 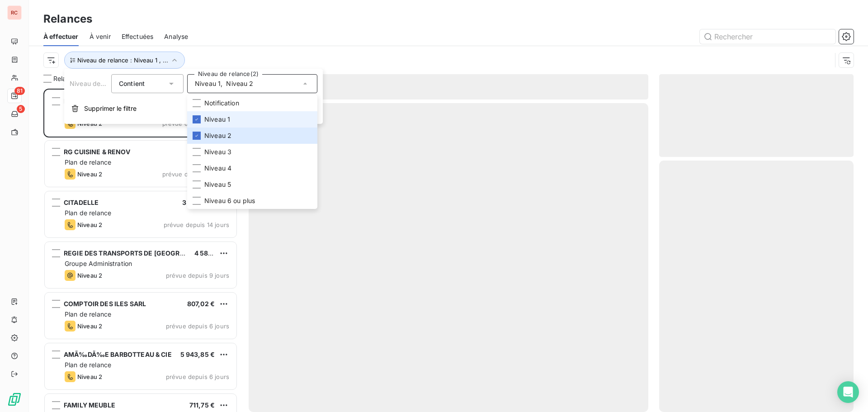 I want to click on span: 5 943,85 €, so click(x=197, y=354).